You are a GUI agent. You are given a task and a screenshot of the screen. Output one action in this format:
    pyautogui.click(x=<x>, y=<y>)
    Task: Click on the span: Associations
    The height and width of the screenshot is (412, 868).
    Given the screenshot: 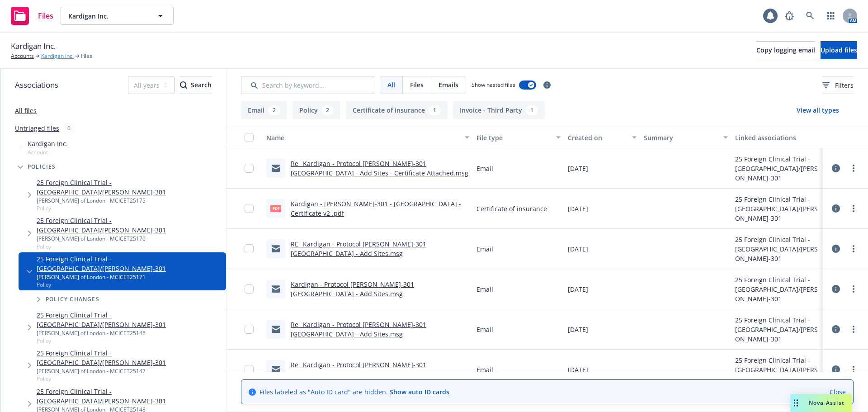 What is the action you would take?
    pyautogui.click(x=37, y=85)
    